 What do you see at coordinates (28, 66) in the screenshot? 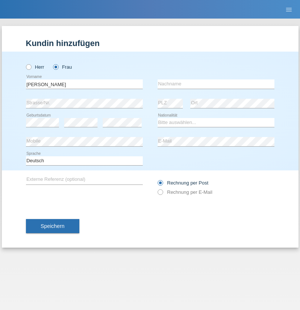
I see `input: Herr` at bounding box center [28, 66].